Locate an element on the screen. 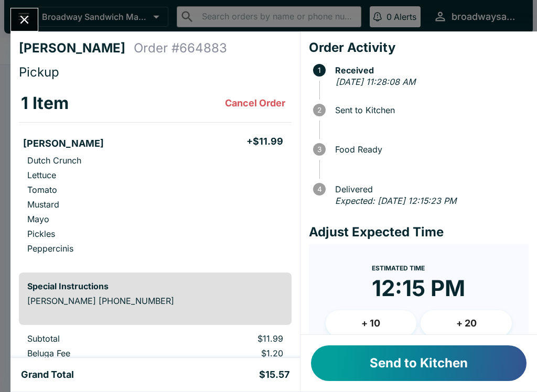 The height and width of the screenshot is (392, 537). h4: Order # 664883 is located at coordinates (181, 48).